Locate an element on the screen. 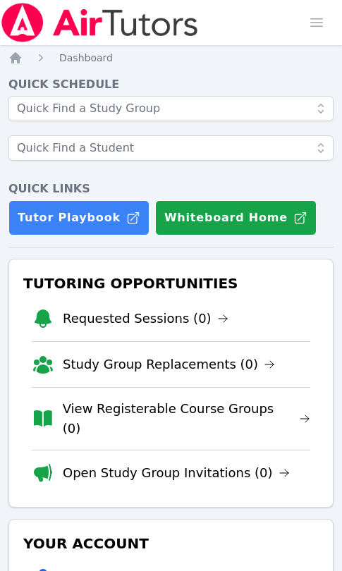 This screenshot has width=342, height=571. a: Study Group Replacements (0) is located at coordinates (168, 364).